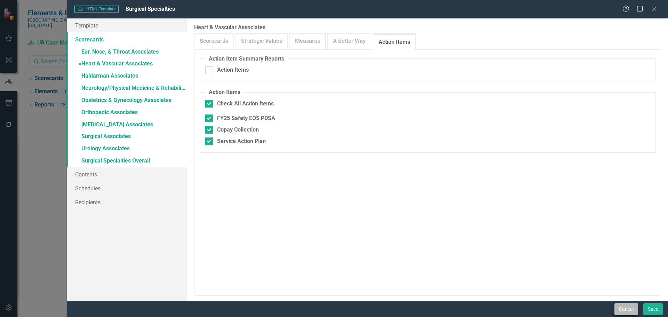  I want to click on a: Recipients, so click(127, 202).